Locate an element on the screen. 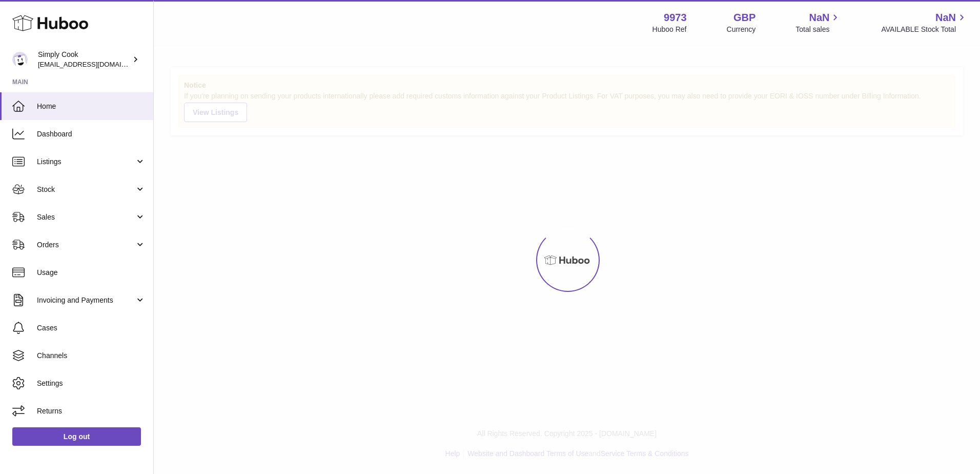  a: NaN AVAILABLE Stock Total is located at coordinates (925, 23).